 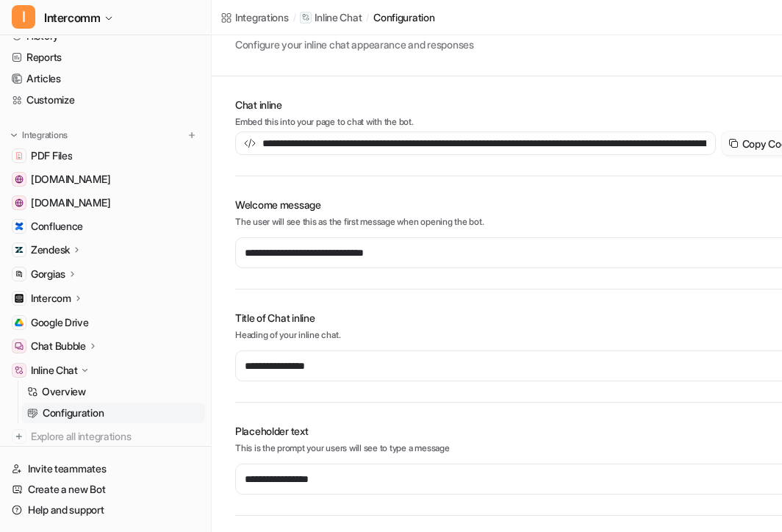 I want to click on a: Create a new Bot, so click(x=105, y=489).